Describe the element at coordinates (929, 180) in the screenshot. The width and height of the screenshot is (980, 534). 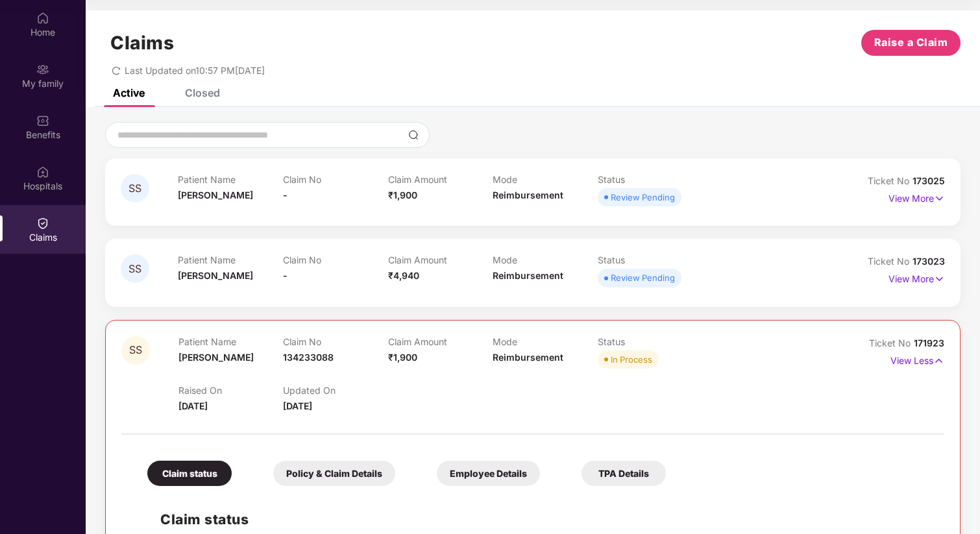
I see `span: 173025` at that location.